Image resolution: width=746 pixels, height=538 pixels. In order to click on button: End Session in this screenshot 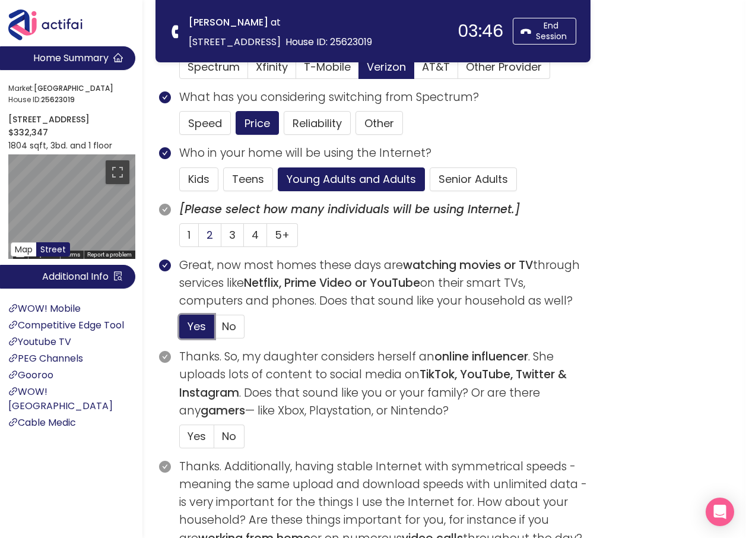, I will do `click(544, 31)`.